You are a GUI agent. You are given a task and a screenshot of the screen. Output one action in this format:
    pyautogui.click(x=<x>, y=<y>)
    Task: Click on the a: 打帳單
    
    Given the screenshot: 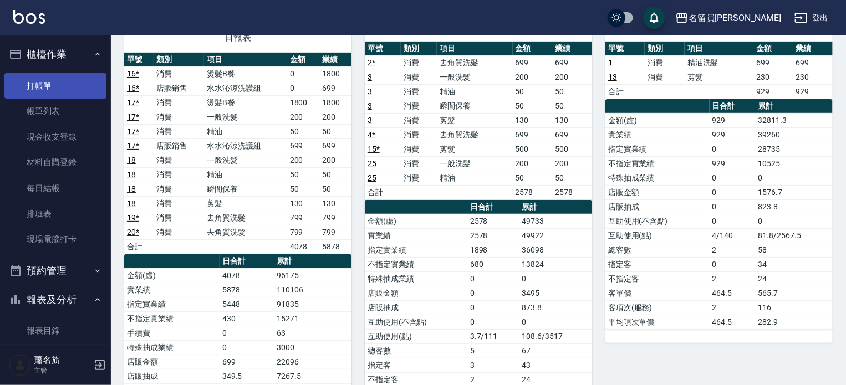 What is the action you would take?
    pyautogui.click(x=55, y=86)
    